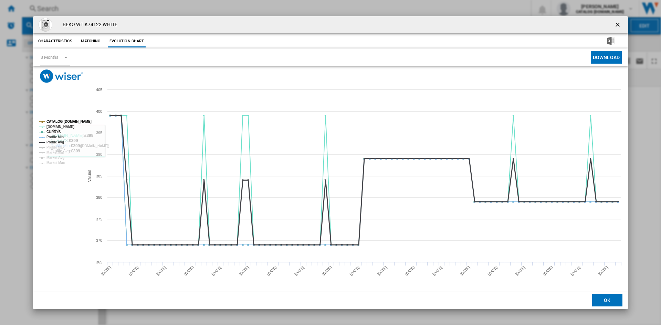  What do you see at coordinates (88, 25) in the screenshot?
I see `h4: BEKO WTIK74122 WHITE` at bounding box center [88, 25].